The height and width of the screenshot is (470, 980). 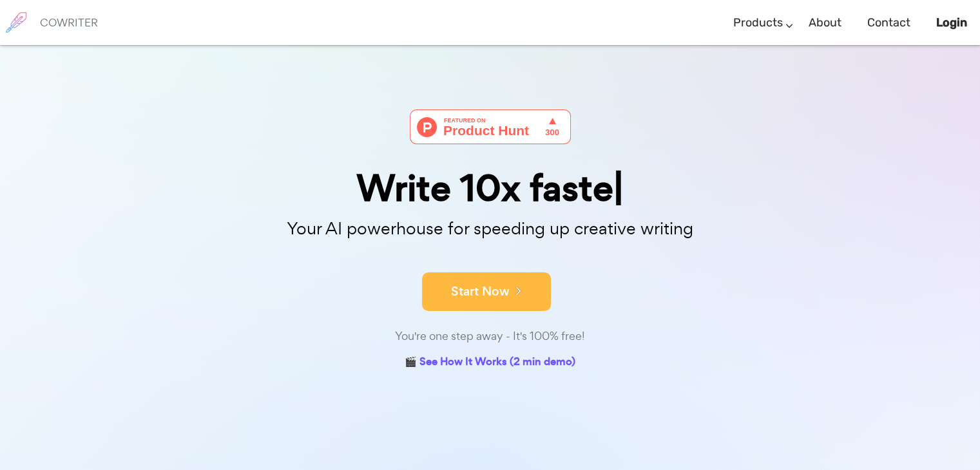 I want to click on a: Products, so click(x=758, y=22).